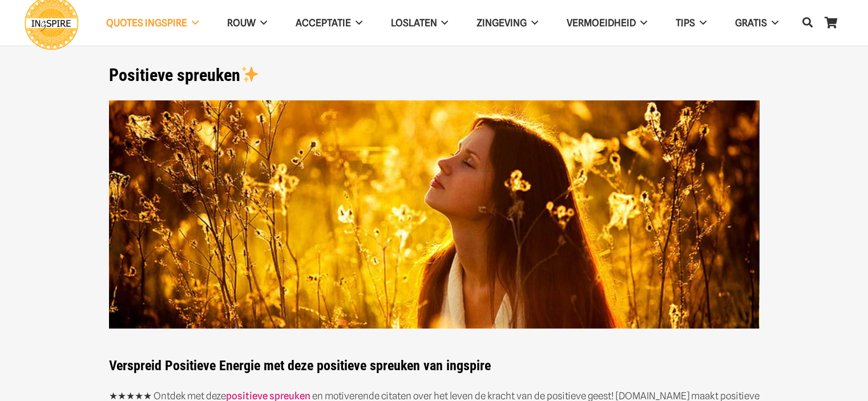 The height and width of the screenshot is (401, 868). I want to click on span: VERMOEIDHEID, so click(601, 22).